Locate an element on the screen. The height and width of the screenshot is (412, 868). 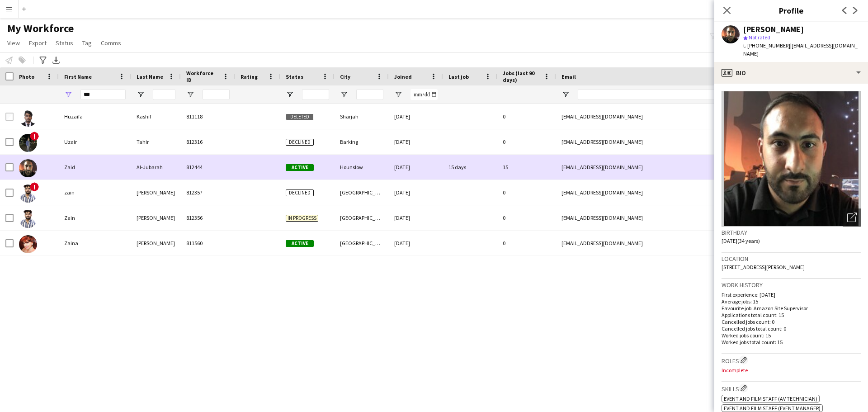
span: Workforce ID is located at coordinates (203, 77).